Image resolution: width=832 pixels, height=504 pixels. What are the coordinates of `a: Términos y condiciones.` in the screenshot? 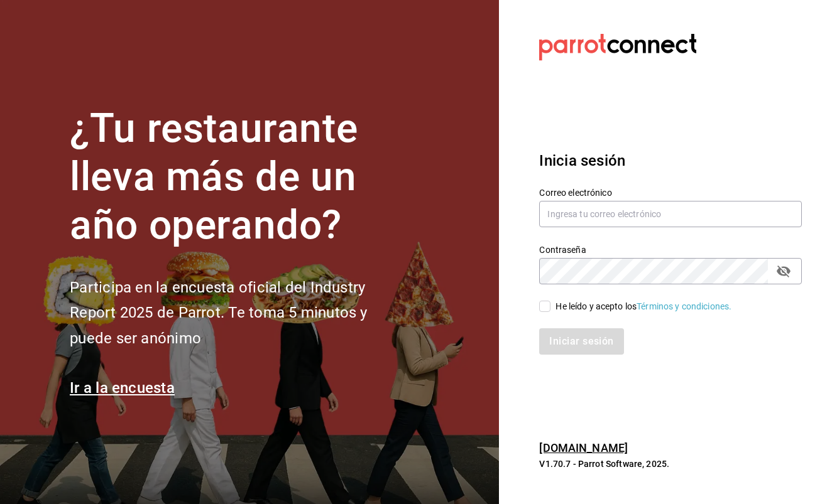 It's located at (684, 306).